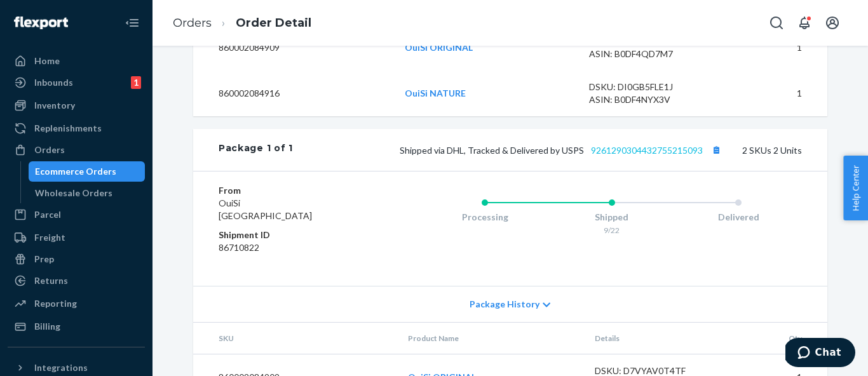 The width and height of the screenshot is (868, 376). What do you see at coordinates (436, 93) in the screenshot?
I see `a: OuiSi NATURE` at bounding box center [436, 93].